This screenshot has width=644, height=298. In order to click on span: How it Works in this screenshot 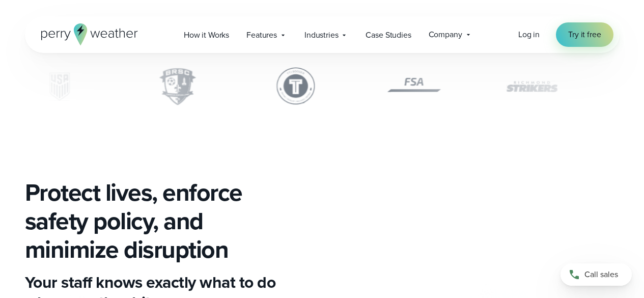, I will do `click(207, 35)`.